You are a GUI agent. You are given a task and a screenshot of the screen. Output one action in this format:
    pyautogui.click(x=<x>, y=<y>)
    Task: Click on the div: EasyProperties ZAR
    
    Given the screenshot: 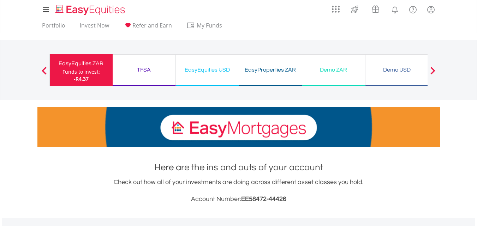 What is the action you would take?
    pyautogui.click(x=271, y=70)
    